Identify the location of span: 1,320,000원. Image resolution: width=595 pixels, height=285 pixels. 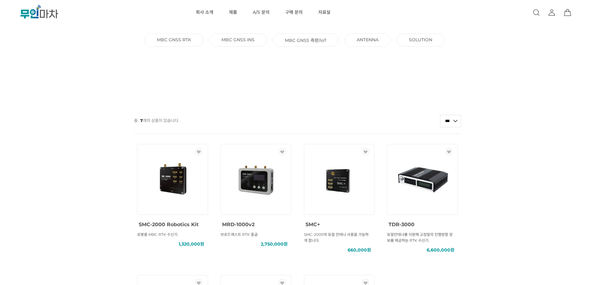
(192, 244).